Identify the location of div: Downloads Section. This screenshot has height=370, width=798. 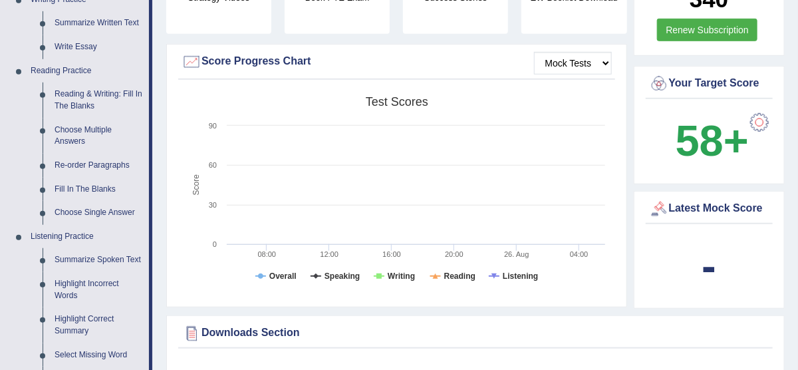
(475, 333).